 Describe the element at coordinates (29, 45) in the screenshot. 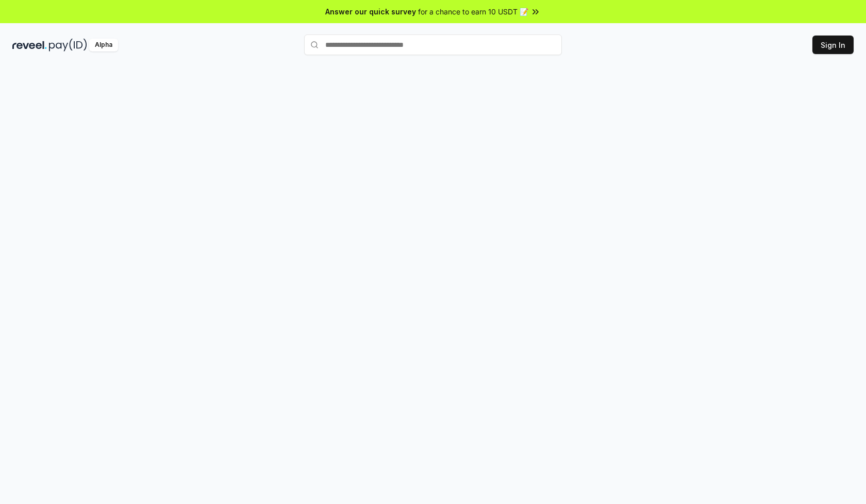

I see `img: reveel_dark` at that location.